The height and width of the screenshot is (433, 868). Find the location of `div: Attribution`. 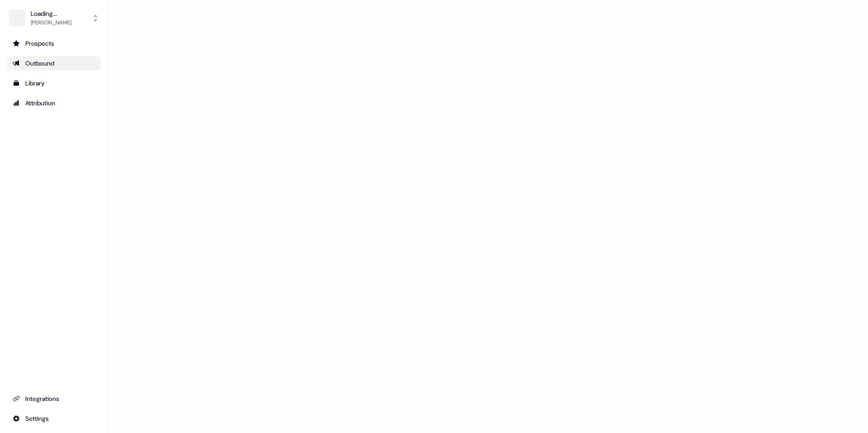

div: Attribution is located at coordinates (54, 103).